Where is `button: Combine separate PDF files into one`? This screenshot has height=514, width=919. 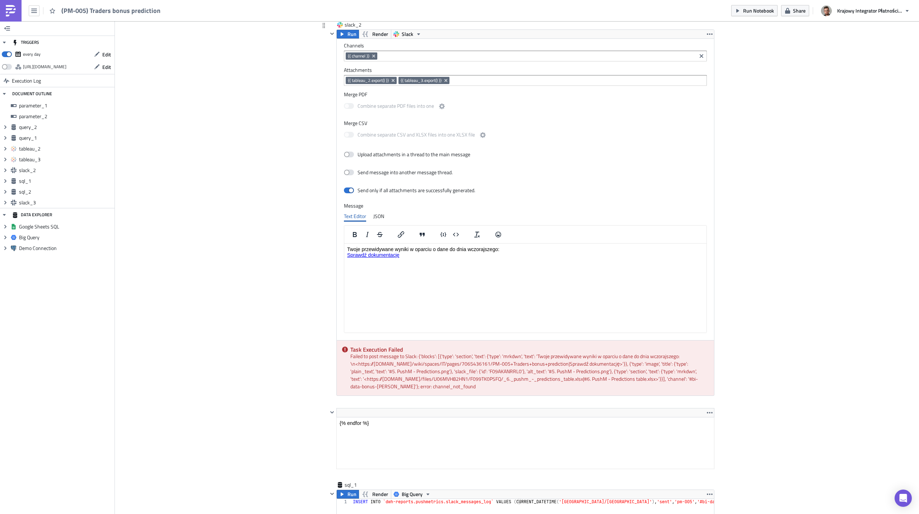
button: Combine separate PDF files into one is located at coordinates (442, 106).